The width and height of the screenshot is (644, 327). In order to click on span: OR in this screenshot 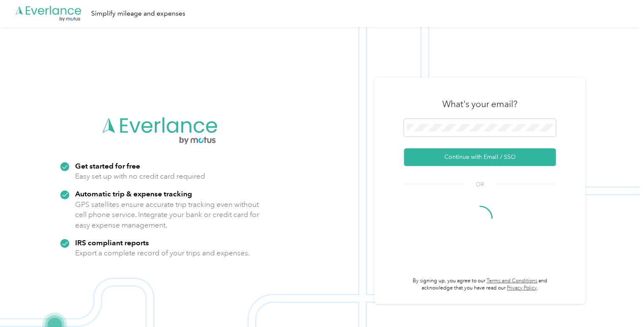, I will do `click(480, 184)`.